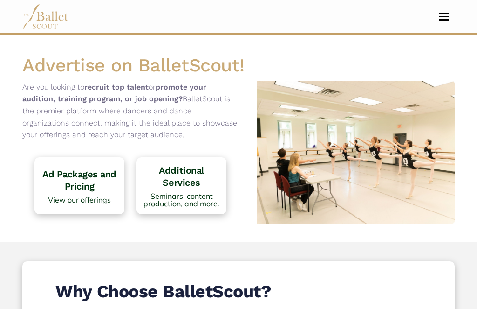 This screenshot has width=477, height=309. I want to click on a: Additional Services Seminars, content production, and more., so click(181, 186).